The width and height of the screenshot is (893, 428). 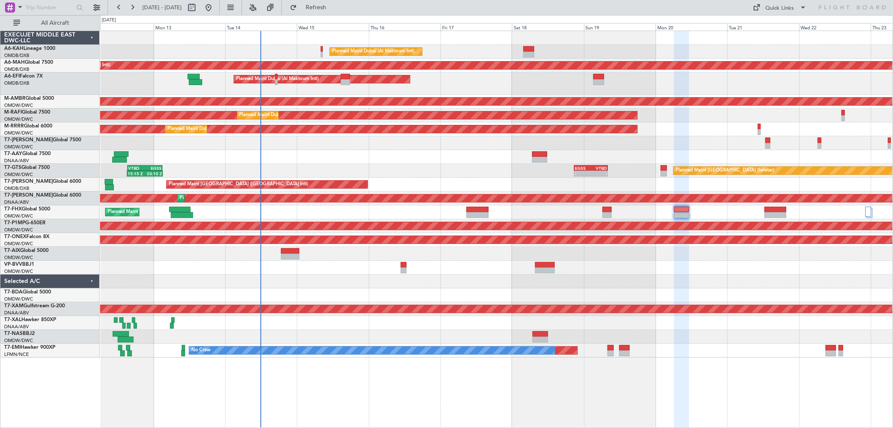 What do you see at coordinates (117, 27) in the screenshot?
I see `div: Sun 12` at bounding box center [117, 27].